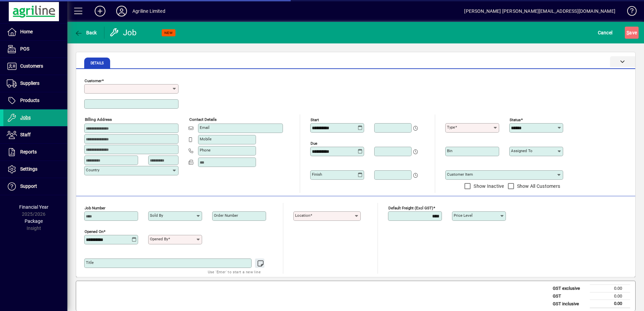 This screenshot has width=644, height=311. I want to click on a: POS, so click(35, 49).